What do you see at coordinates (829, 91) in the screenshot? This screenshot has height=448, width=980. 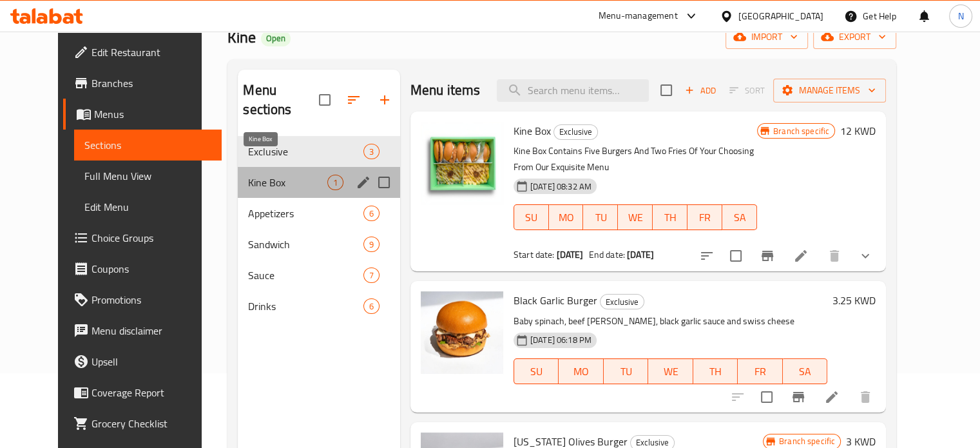 I see `button: Manage items` at bounding box center [829, 91].